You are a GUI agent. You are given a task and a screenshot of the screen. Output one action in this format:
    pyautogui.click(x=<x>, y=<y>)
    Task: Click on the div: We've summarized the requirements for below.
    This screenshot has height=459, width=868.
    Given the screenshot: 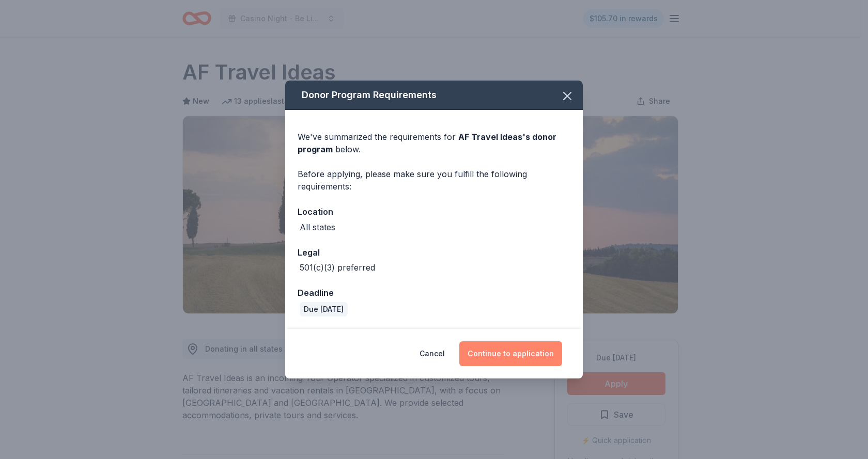 What is the action you would take?
    pyautogui.click(x=434, y=143)
    